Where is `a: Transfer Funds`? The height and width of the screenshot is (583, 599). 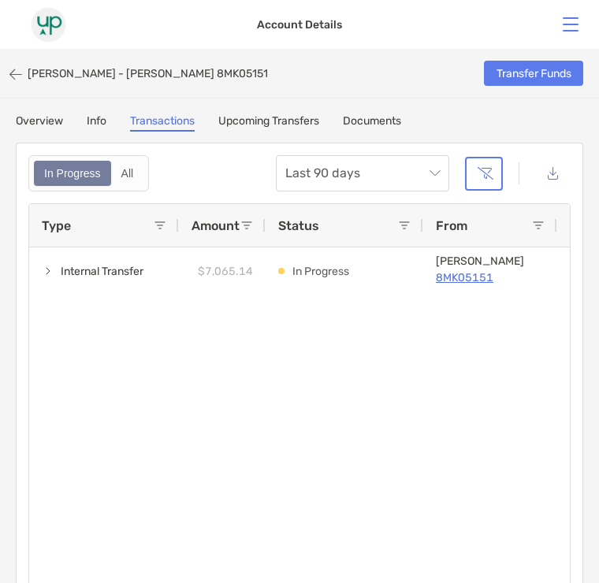 a: Transfer Funds is located at coordinates (534, 73).